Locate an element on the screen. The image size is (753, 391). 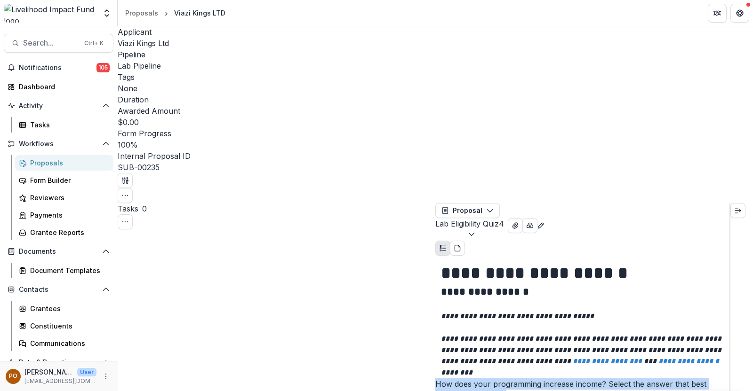
p: Internal Proposal ID is located at coordinates (435, 156).